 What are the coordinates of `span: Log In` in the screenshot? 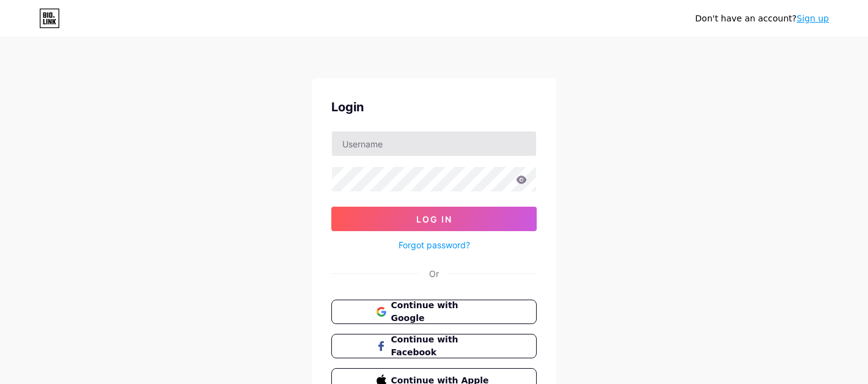 It's located at (434, 219).